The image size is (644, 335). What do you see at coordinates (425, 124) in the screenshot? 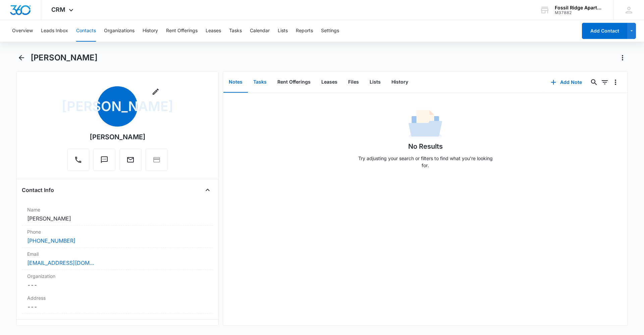
I see `img: No Data` at bounding box center [425, 124].